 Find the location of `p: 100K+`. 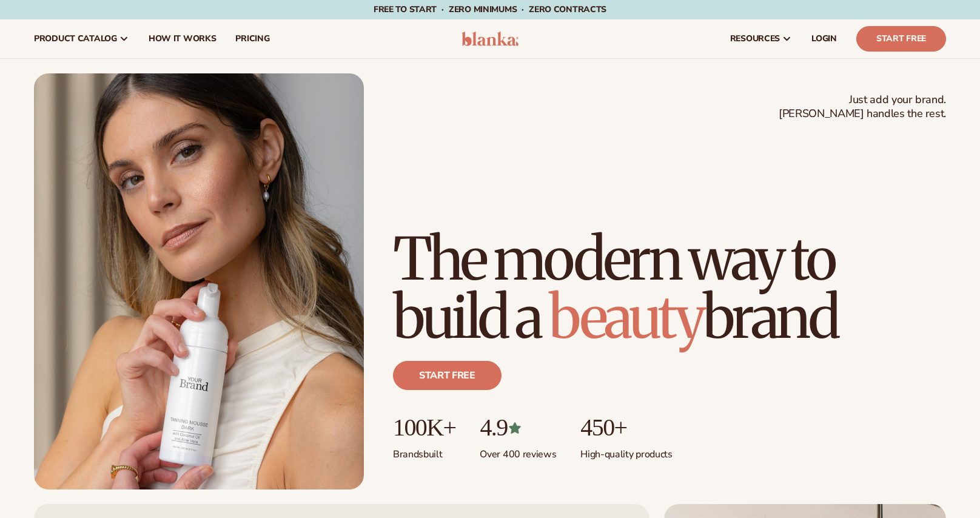

p: 100K+ is located at coordinates (424, 427).